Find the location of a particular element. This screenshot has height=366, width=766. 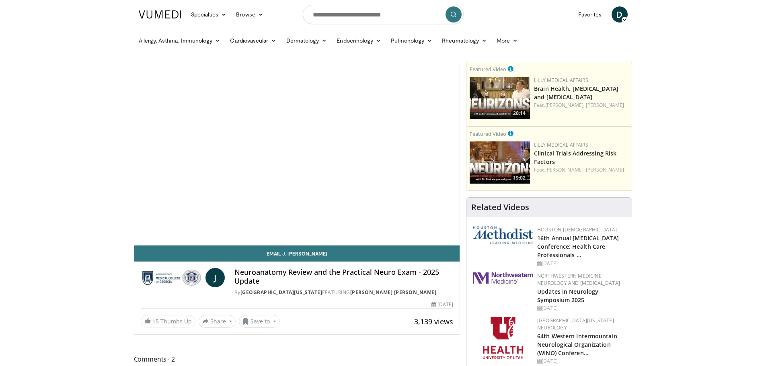

input: Search topics, interventions is located at coordinates (383, 14).